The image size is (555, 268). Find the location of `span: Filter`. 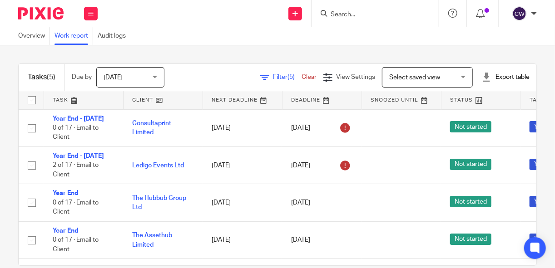

span: Filter is located at coordinates (287, 77).